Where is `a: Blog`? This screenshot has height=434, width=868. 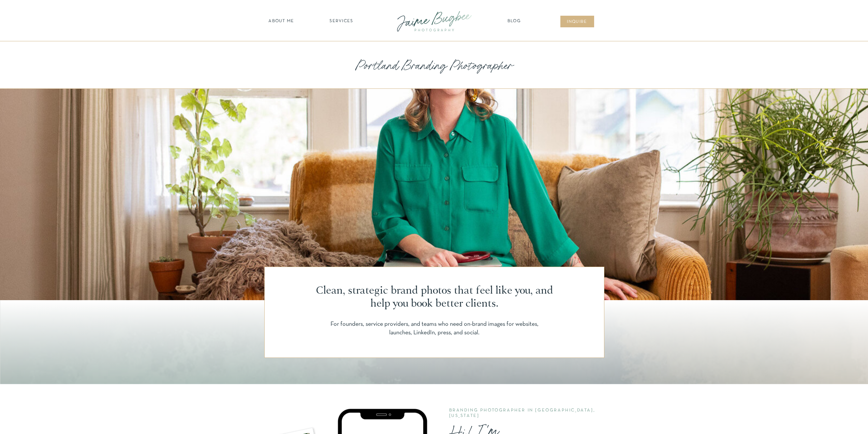
a: Blog is located at coordinates (514, 22).